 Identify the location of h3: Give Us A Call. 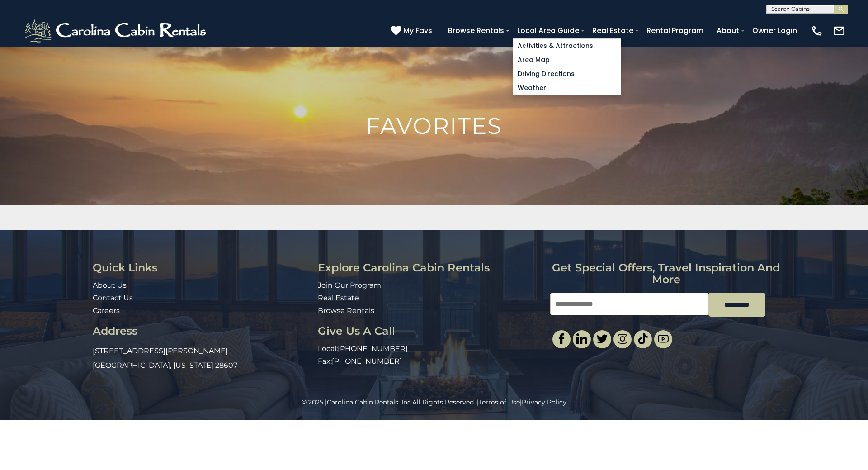
(430, 331).